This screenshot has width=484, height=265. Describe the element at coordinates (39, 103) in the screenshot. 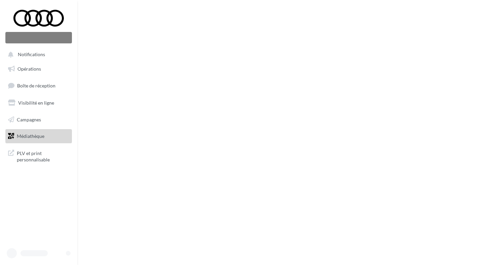

I see `a: Visibilité en ligne` at that location.